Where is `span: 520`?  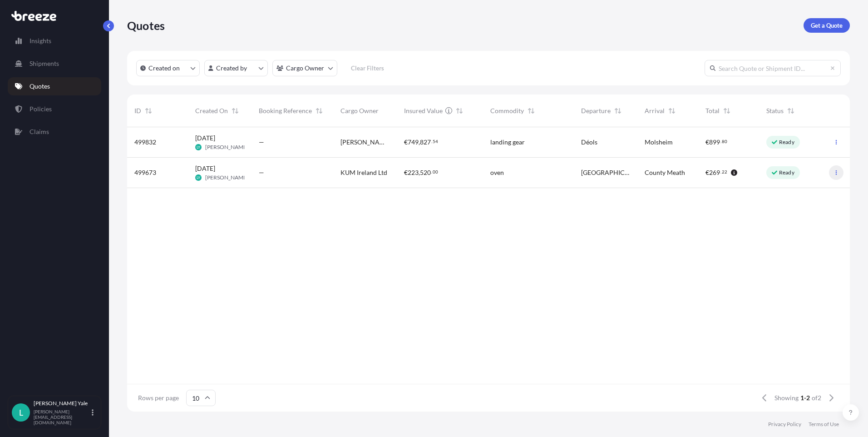
span: 520 is located at coordinates (425, 173).